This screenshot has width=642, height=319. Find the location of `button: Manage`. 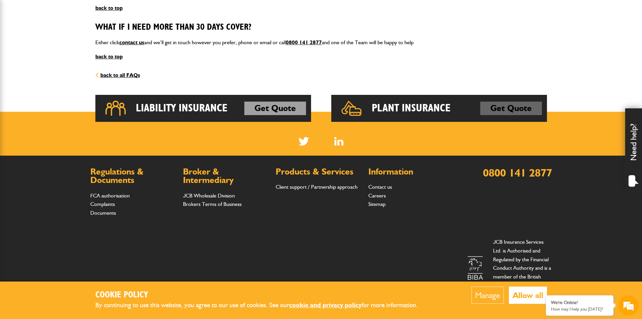

button: Manage is located at coordinates (488, 295).